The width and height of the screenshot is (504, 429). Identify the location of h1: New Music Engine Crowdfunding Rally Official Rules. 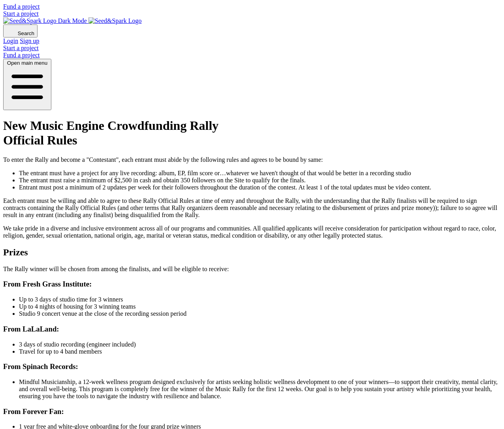
(252, 133).